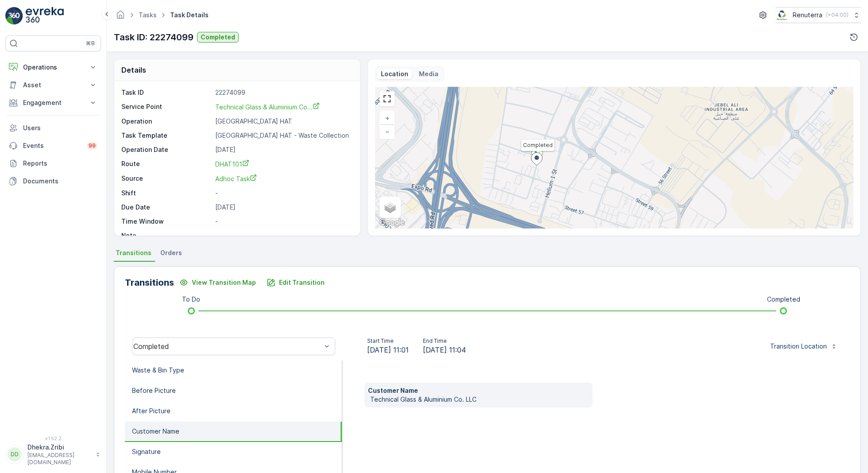  What do you see at coordinates (53, 146) in the screenshot?
I see `a: Events99` at bounding box center [53, 146].